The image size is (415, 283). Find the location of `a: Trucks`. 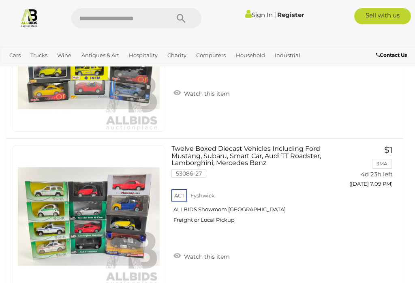

a: Trucks is located at coordinates (39, 55).